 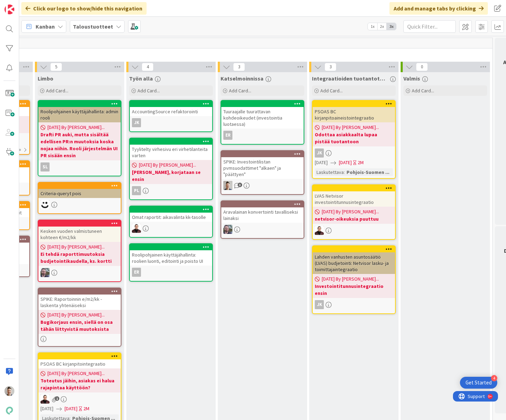 What do you see at coordinates (262, 220) in the screenshot?
I see `a: Aravalainan konvertointi tavalliseksi lainaksiTK` at bounding box center [262, 220].